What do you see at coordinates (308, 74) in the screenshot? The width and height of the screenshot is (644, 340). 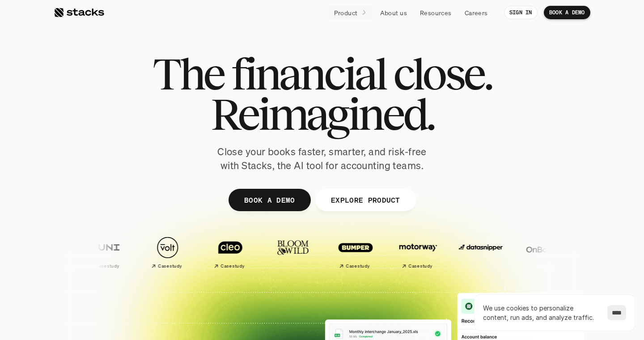 I see `span: financial` at bounding box center [308, 74].